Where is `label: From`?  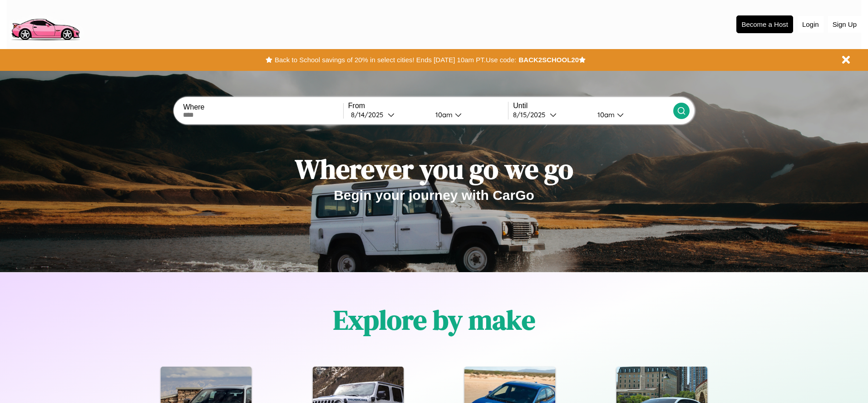 label: From is located at coordinates (428, 106).